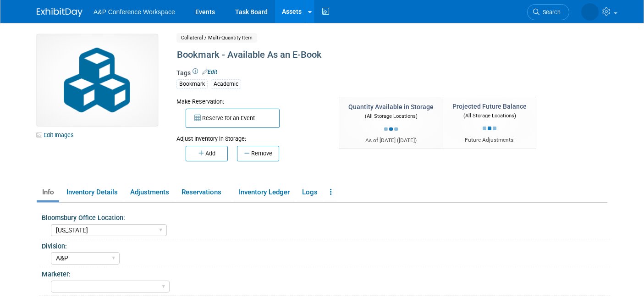 The height and width of the screenshot is (298, 644). Describe the element at coordinates (550, 12) in the screenshot. I see `span: Search` at that location.